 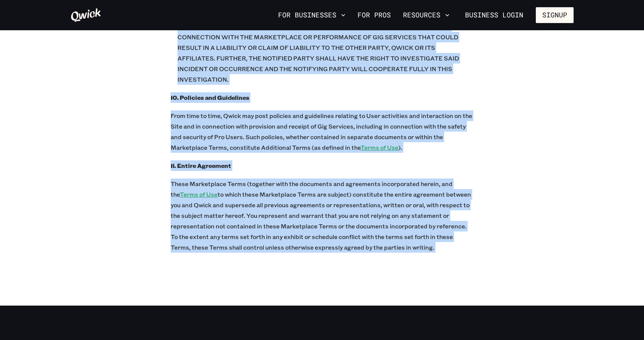 I want to click on button: Signup, so click(x=555, y=15).